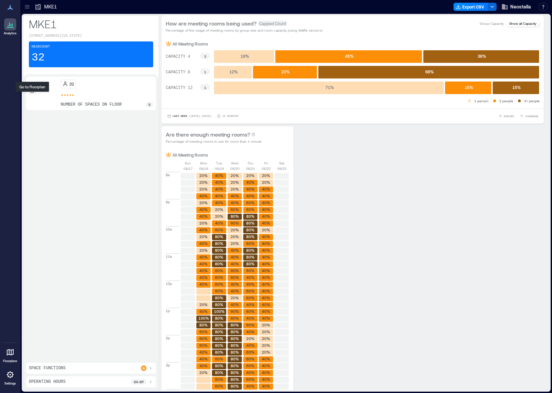 The height and width of the screenshot is (393, 552). I want to click on p: Analytics, so click(10, 33).